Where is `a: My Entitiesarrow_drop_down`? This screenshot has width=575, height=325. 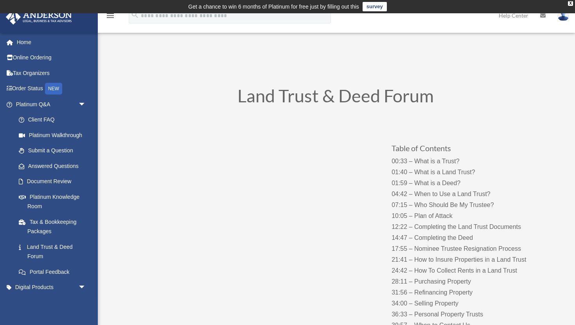
a: My Entitiesarrow_drop_down is located at coordinates (52, 303).